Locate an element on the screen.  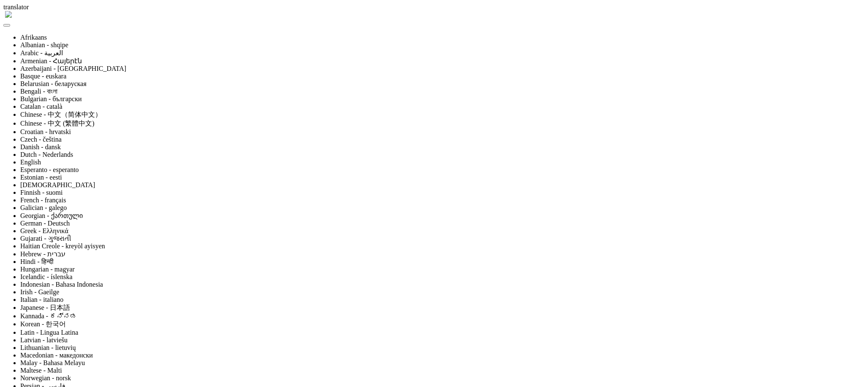
a: Czech - čeština is located at coordinates (41, 139).